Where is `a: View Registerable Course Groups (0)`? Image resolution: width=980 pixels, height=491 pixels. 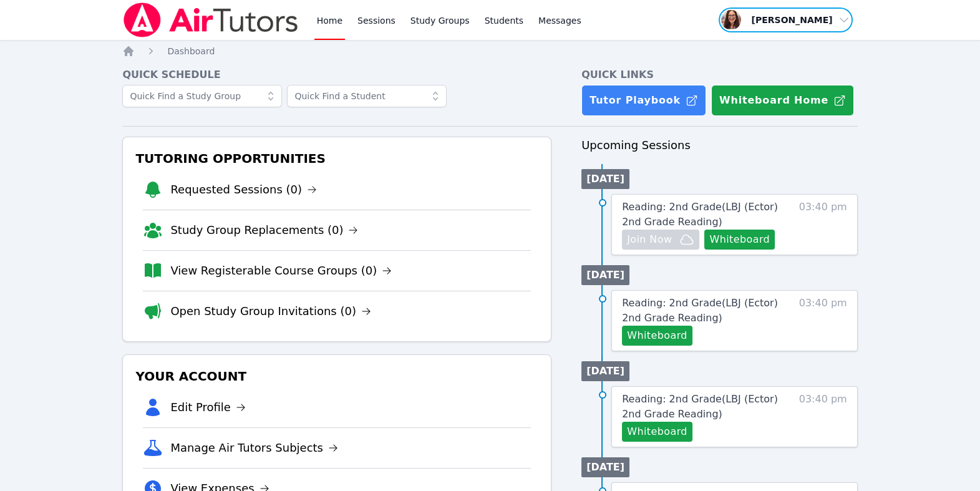 a: View Registerable Course Groups (0) is located at coordinates (280, 271).